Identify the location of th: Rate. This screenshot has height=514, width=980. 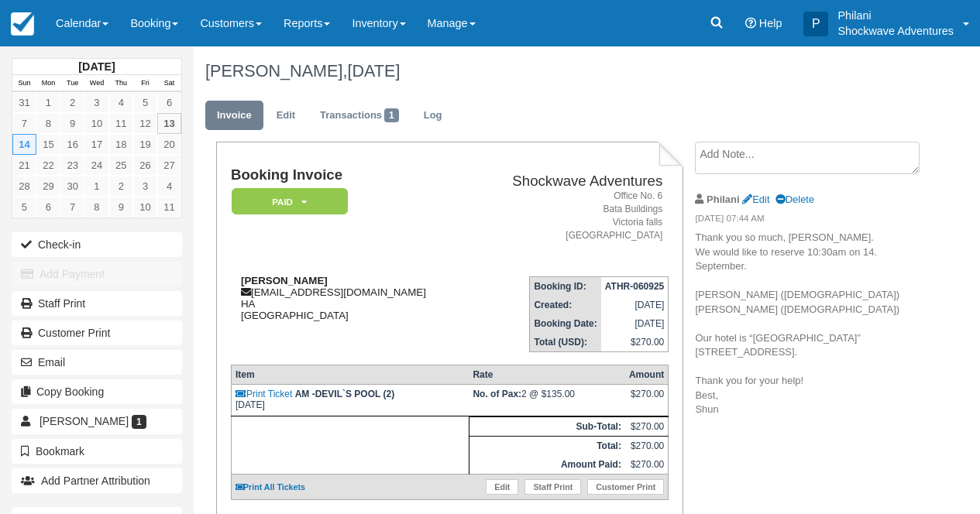
(547, 375).